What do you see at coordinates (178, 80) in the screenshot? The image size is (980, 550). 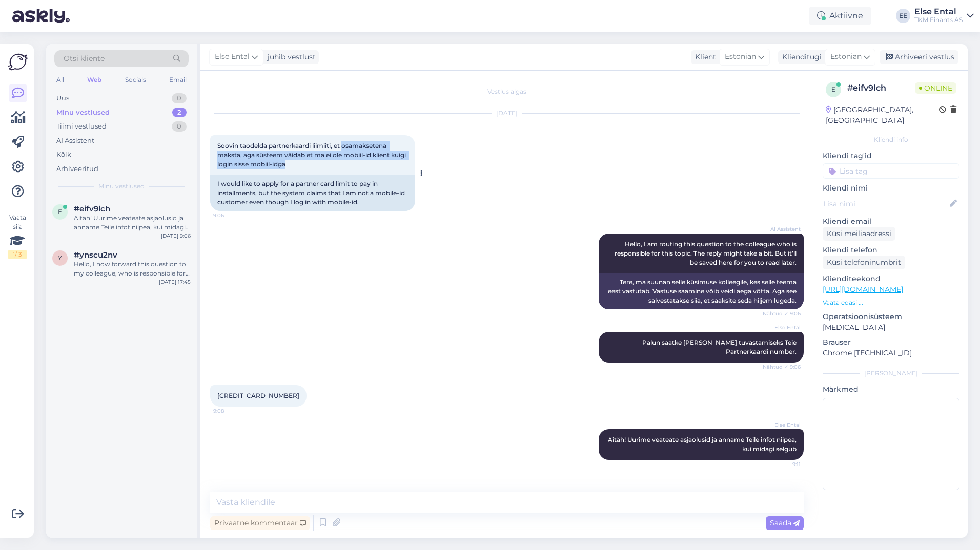 I see `div: Email` at bounding box center [178, 80].